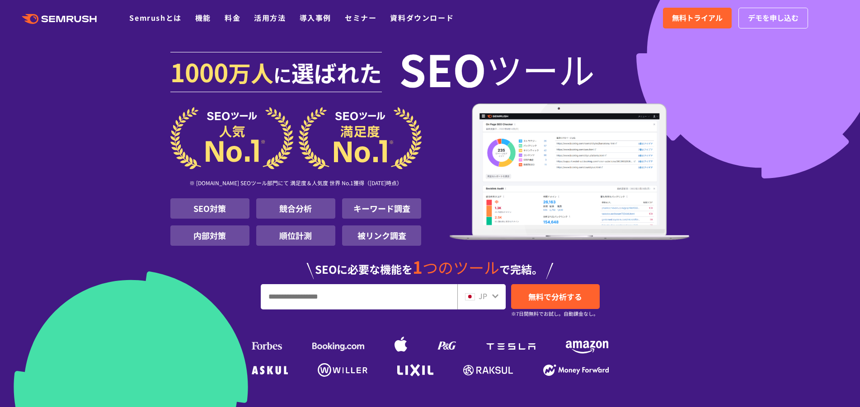 The width and height of the screenshot is (860, 407). Describe the element at coordinates (295, 235) in the screenshot. I see `li: 順位計測` at that location.